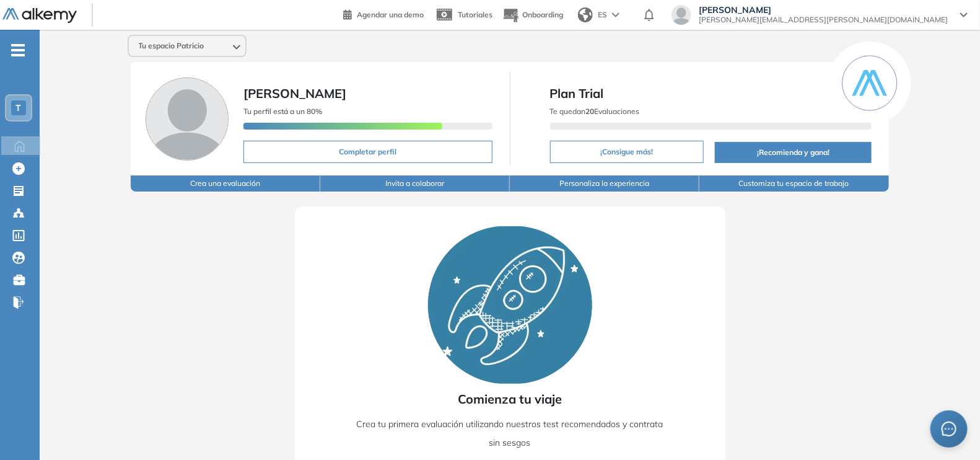  What do you see at coordinates (627, 152) in the screenshot?
I see `button: ¡Consigue más!` at bounding box center [627, 152].